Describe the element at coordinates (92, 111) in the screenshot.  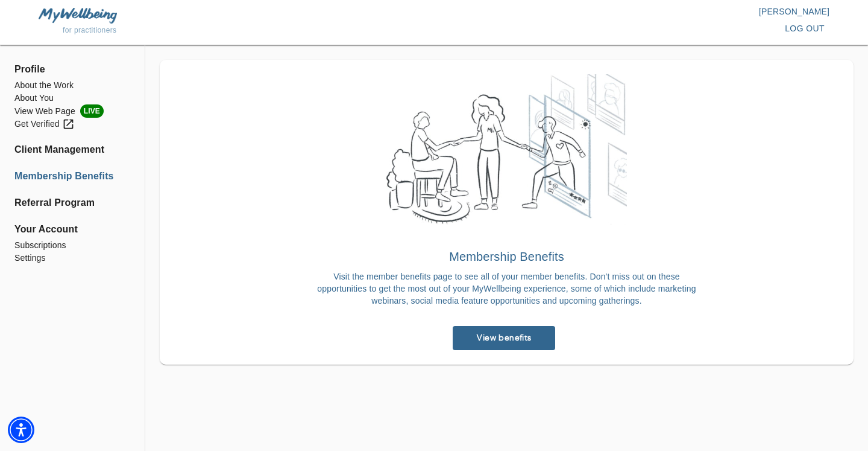
I see `span: LIVE` at that location.